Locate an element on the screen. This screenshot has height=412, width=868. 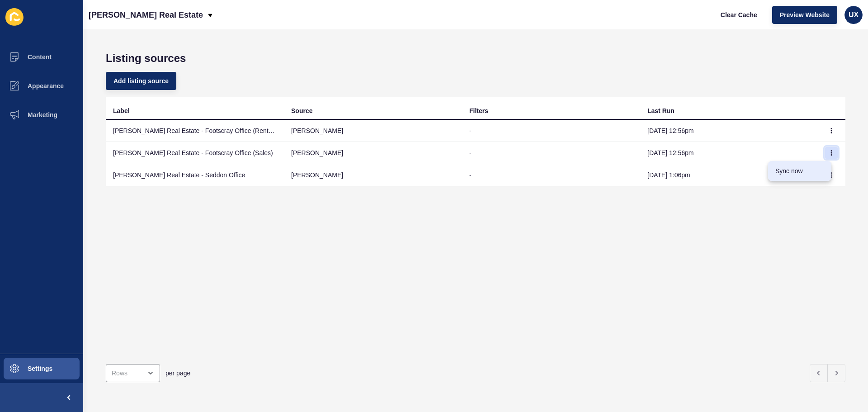
h1: Listing sources is located at coordinates (476, 58).